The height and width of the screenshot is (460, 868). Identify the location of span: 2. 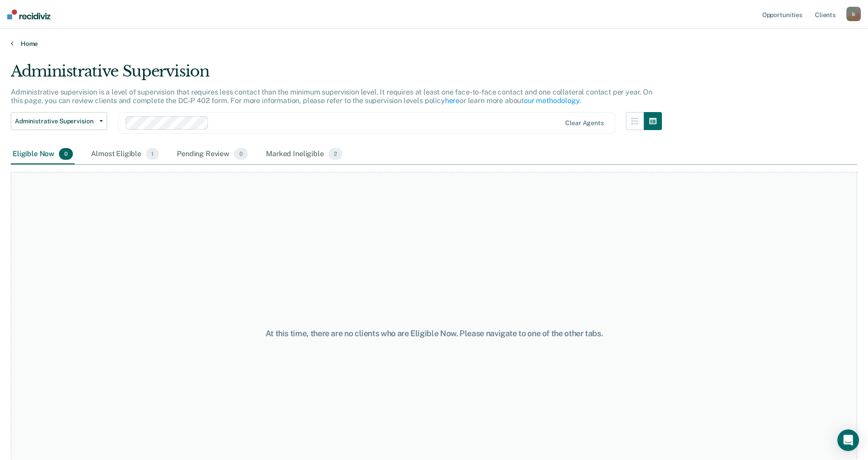
(335, 154).